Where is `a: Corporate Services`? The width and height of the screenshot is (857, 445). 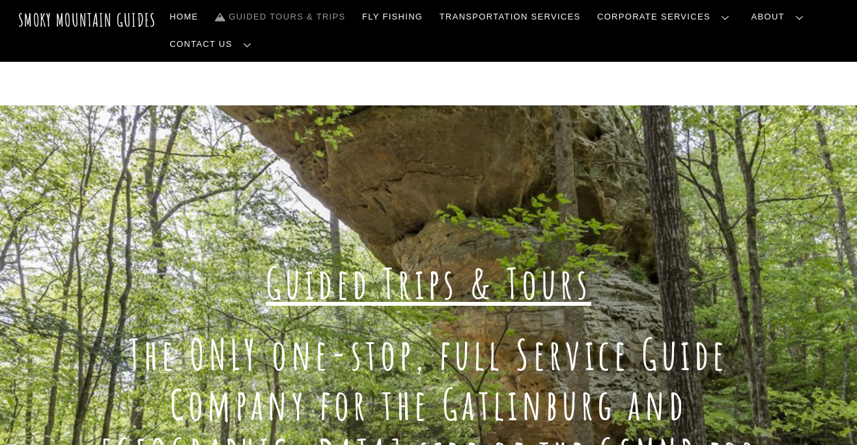 a: Corporate Services is located at coordinates (665, 17).